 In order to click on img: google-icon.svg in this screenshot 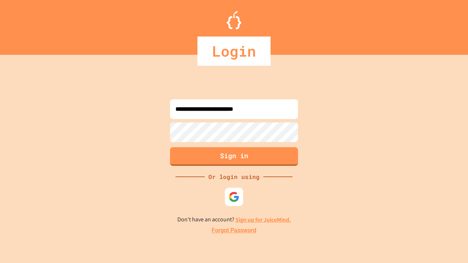, I will do `click(234, 197)`.